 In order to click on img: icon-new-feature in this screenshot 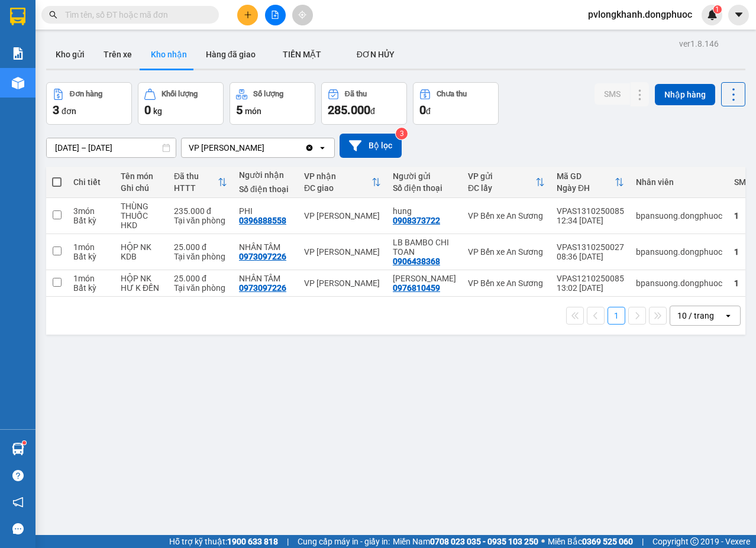, I will do `click(713, 15)`.